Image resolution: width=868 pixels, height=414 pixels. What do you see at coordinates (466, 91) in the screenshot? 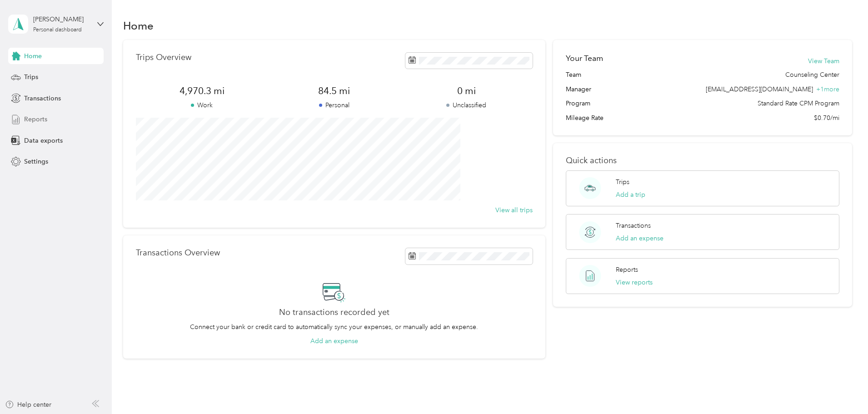
I see `span: 0 mi` at bounding box center [466, 91].